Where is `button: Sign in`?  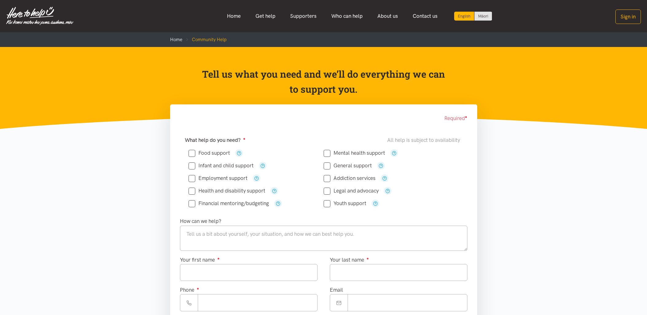 button: Sign in is located at coordinates (628, 17).